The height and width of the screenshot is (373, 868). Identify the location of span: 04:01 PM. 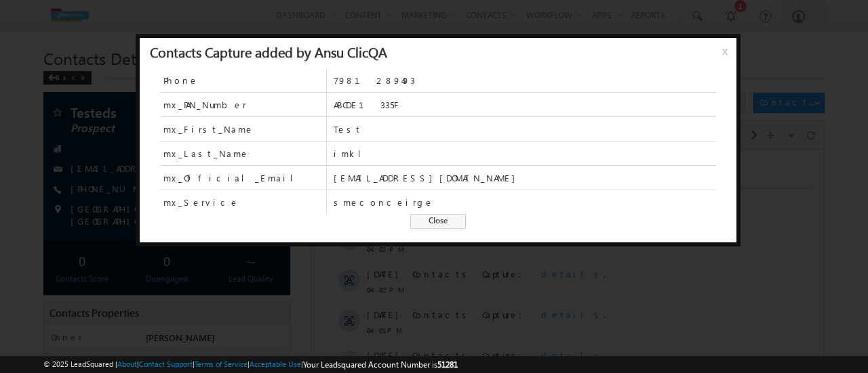
(76, 181).